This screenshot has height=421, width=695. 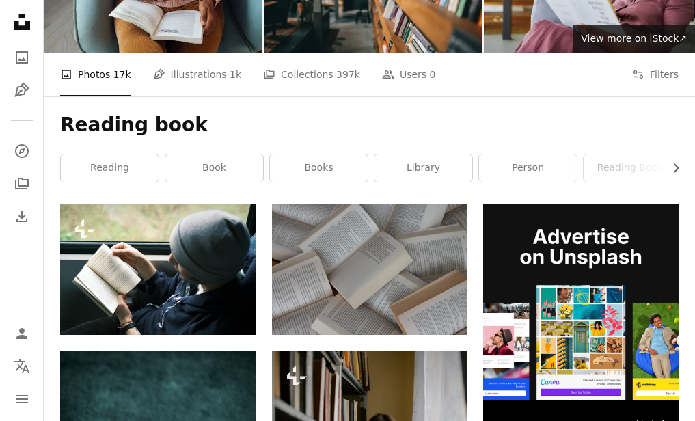 I want to click on a: Collections, so click(x=22, y=184).